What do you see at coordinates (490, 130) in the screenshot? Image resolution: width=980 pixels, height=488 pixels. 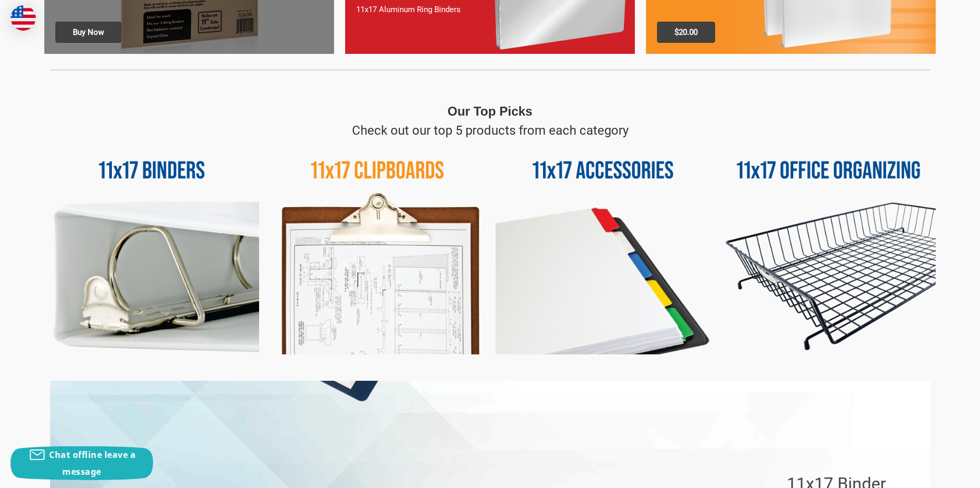 I see `p: Check out our top 5 products from each category` at bounding box center [490, 130].